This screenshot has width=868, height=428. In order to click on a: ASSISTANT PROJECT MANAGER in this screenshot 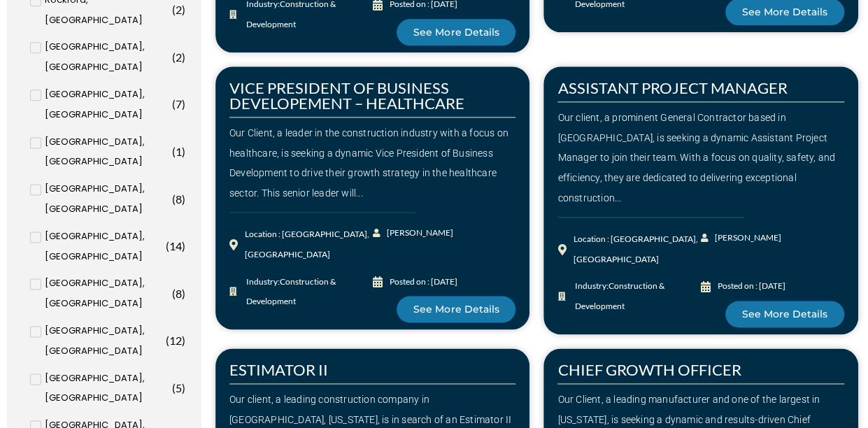, I will do `click(672, 87)`.